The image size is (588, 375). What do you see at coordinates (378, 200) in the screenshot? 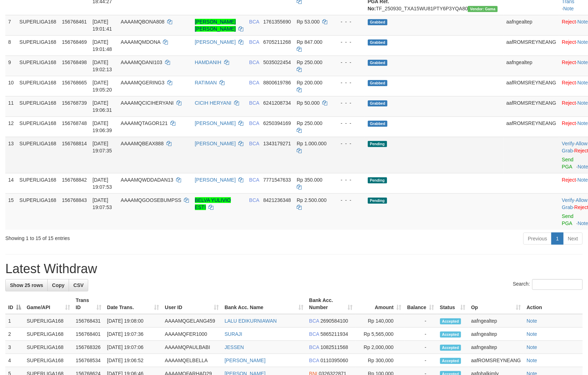
I see `span: Pending` at bounding box center [378, 200].